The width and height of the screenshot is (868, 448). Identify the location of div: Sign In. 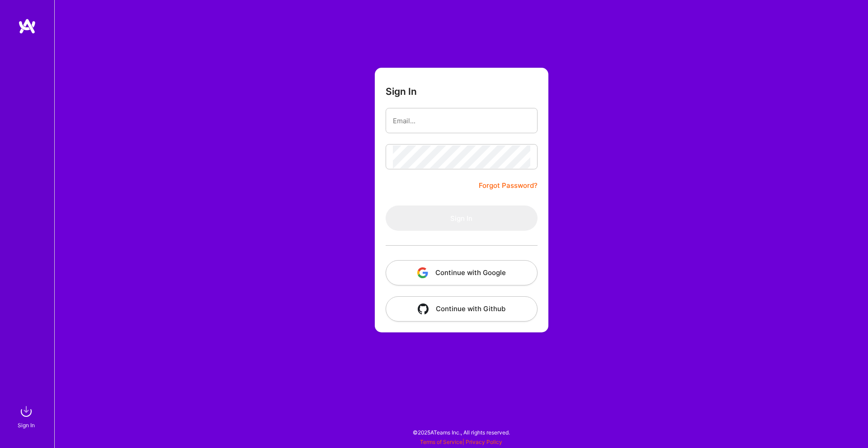
(26, 425).